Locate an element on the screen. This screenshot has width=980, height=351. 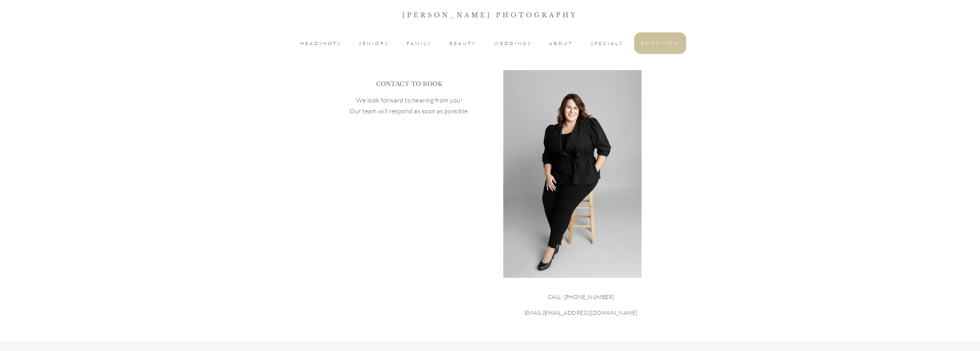
span: EMAIL: is located at coordinates (534, 313).